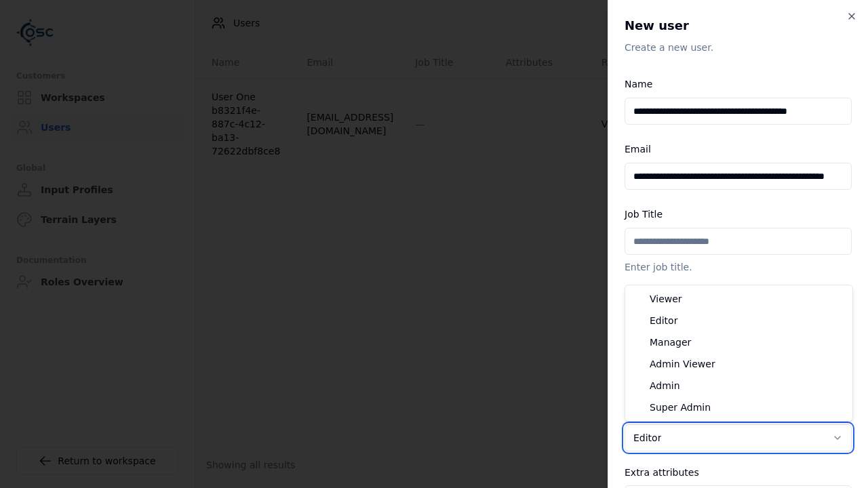 Image resolution: width=868 pixels, height=488 pixels. I want to click on span: Admin, so click(665, 385).